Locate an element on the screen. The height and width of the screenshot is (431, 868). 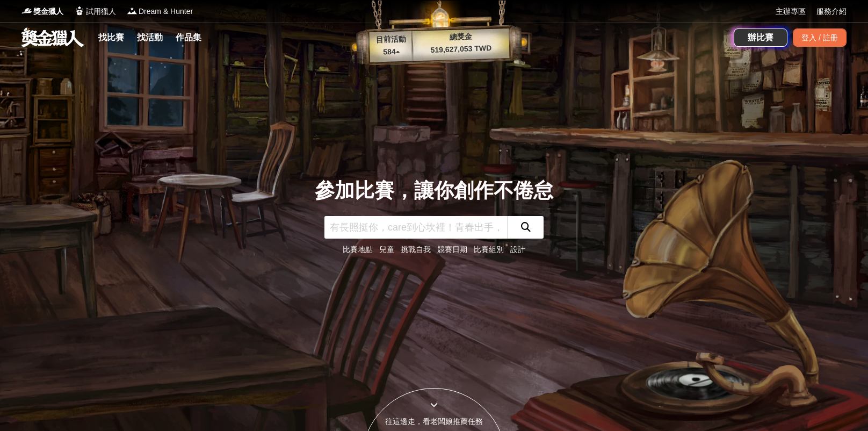
a: Logo獎金獵人 is located at coordinates (43, 12).